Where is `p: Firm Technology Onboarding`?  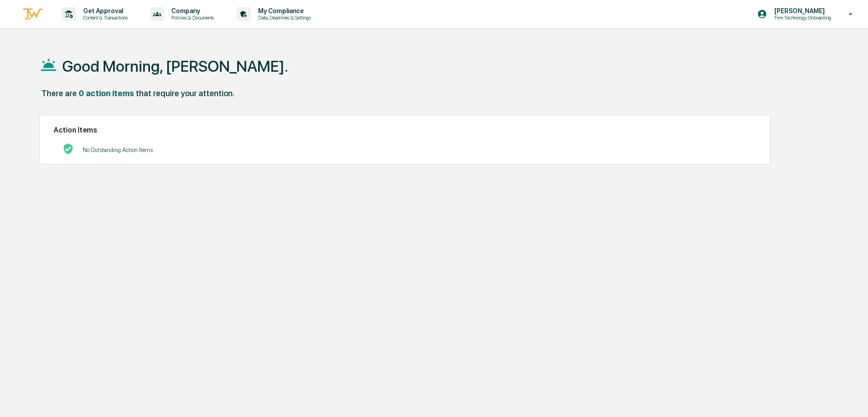 p: Firm Technology Onboarding is located at coordinates (801, 18).